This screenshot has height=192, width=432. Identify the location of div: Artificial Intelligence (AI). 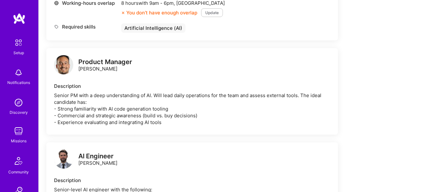
(153, 28).